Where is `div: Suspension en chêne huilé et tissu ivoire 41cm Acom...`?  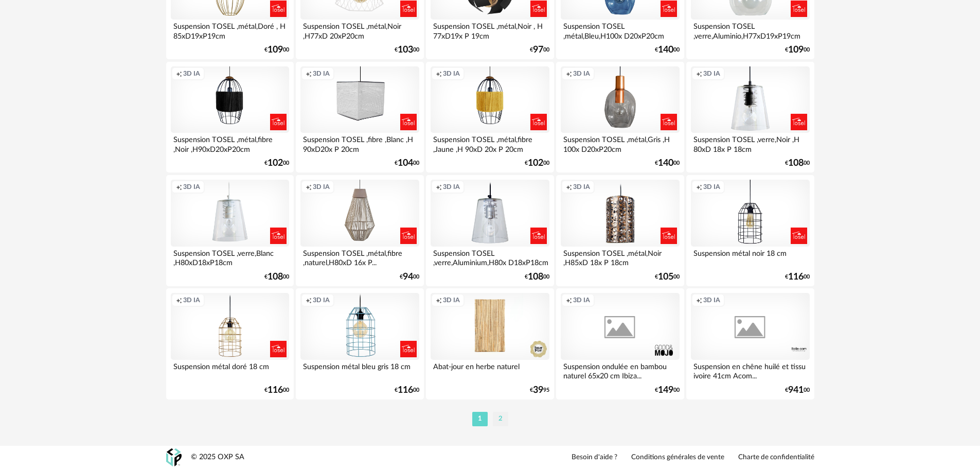
div: Suspension en chêne huilé et tissu ivoire 41cm Acom... is located at coordinates (750, 370).